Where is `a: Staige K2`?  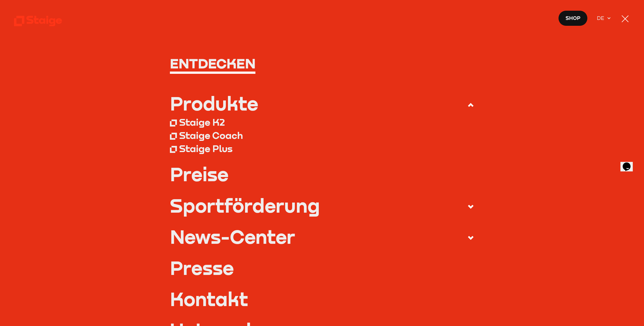
a: Staige K2 is located at coordinates (322, 122).